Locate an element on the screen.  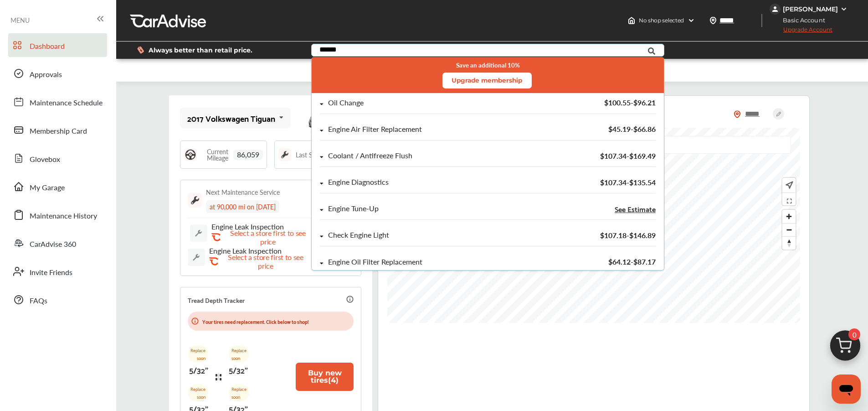
div: Check Engine Light is located at coordinates (359, 234).